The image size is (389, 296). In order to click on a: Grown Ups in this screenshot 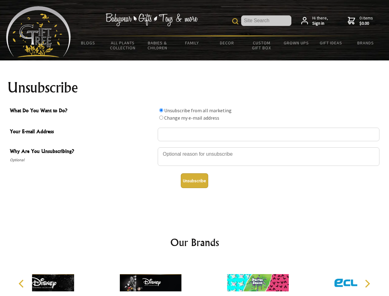, I will do `click(296, 43)`.